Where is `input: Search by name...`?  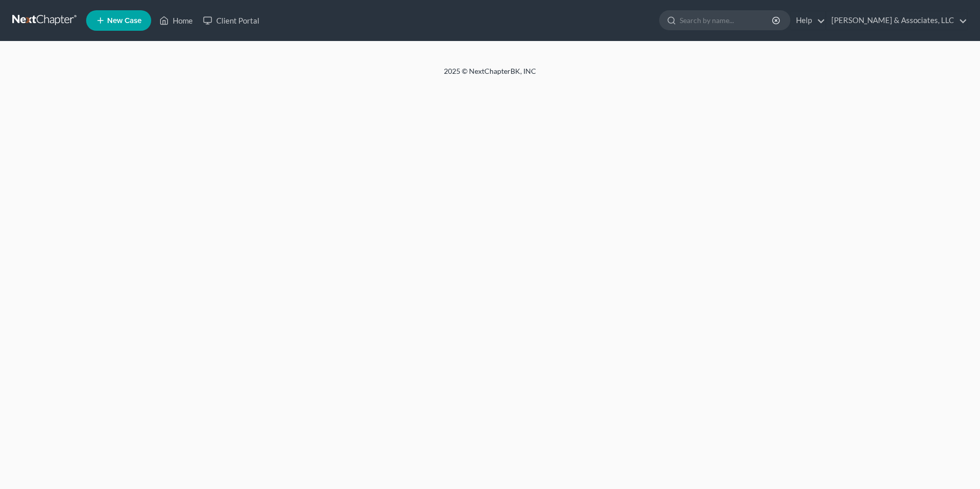 input: Search by name... is located at coordinates (726, 20).